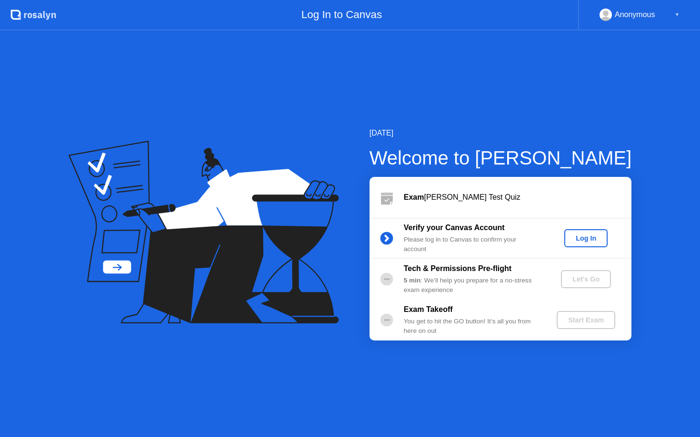 The width and height of the screenshot is (700, 437). What do you see at coordinates (454, 228) in the screenshot?
I see `b: Verify your Canvas Account` at bounding box center [454, 228].